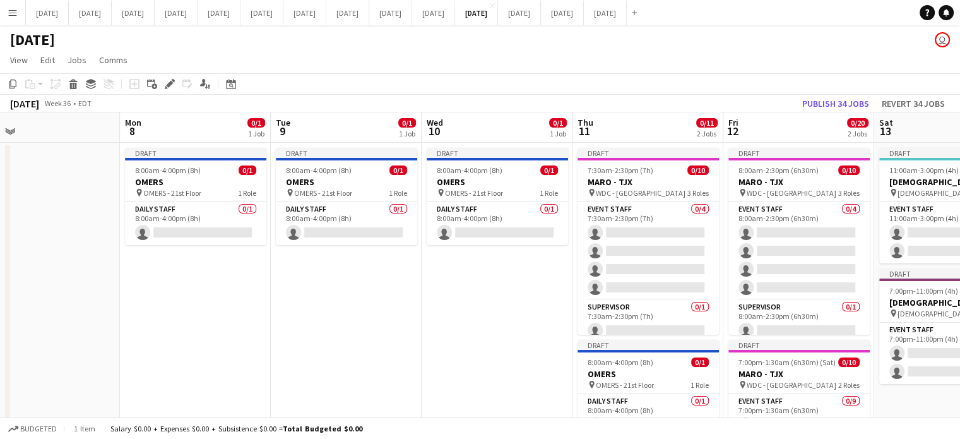 The image size is (960, 439). I want to click on button: Revert 34 jobs, so click(913, 104).